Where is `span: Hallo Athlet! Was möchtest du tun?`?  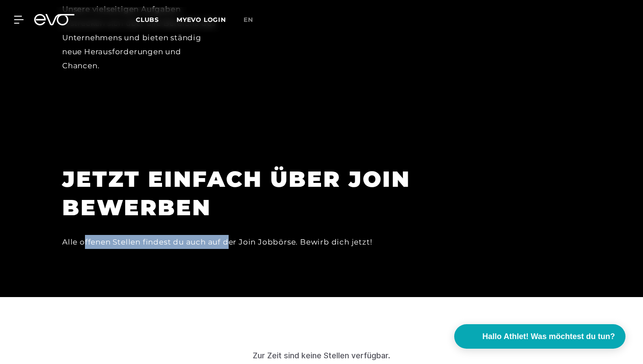
span: Hallo Athlet! Was möchtest du tun? is located at coordinates (548, 336).